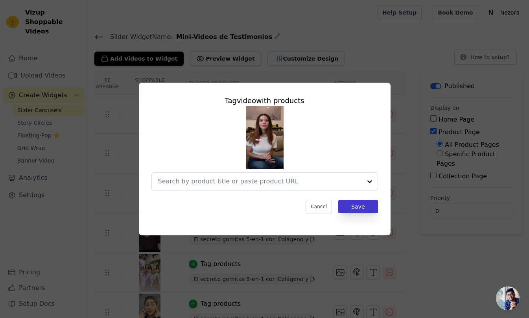 This screenshot has height=318, width=529. Describe the element at coordinates (265, 101) in the screenshot. I see `div: Tag video with products` at that location.